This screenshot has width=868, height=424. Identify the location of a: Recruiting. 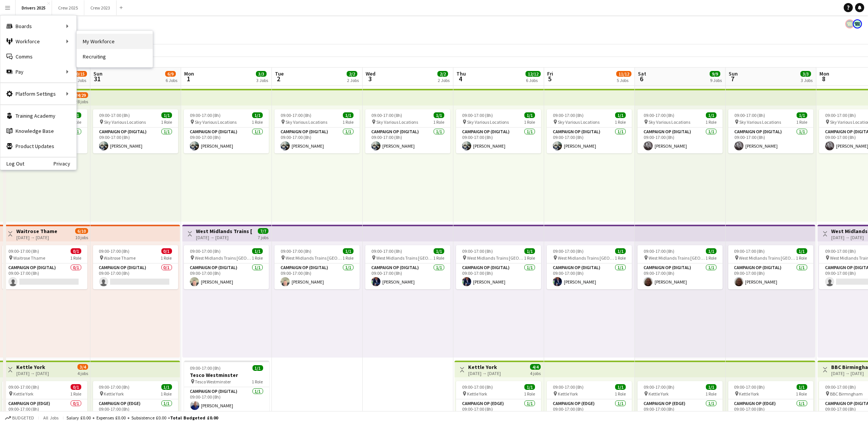
(114, 56).